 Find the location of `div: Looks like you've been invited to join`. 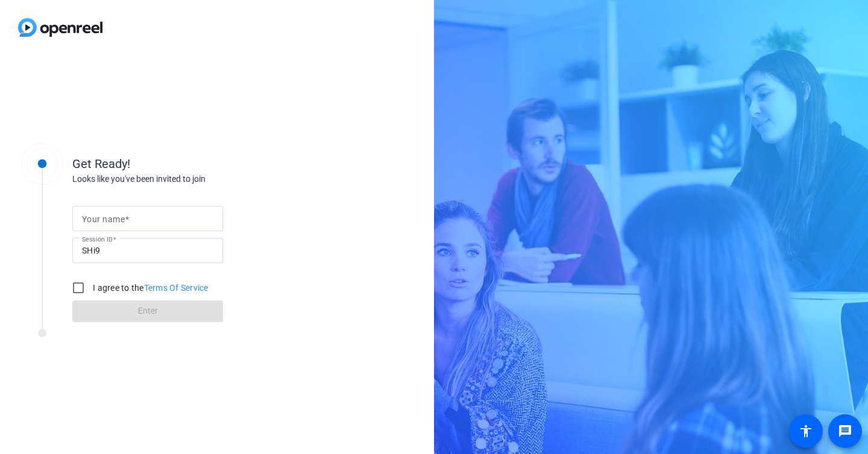

div: Looks like you've been invited to join is located at coordinates (193, 179).